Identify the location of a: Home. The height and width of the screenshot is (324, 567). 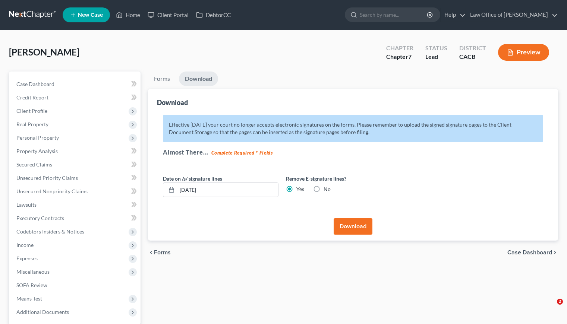
(128, 15).